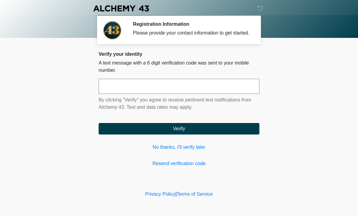 The image size is (358, 216). What do you see at coordinates (179, 129) in the screenshot?
I see `button: Verify` at bounding box center [179, 129].